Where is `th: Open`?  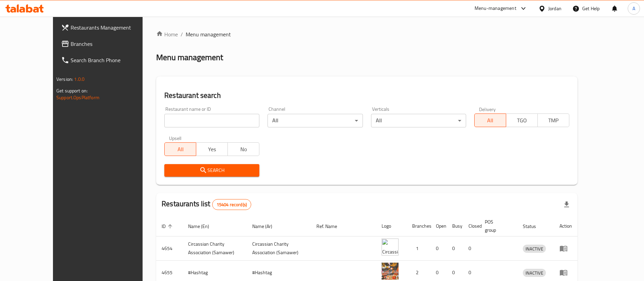
th: Open is located at coordinates (438, 226).